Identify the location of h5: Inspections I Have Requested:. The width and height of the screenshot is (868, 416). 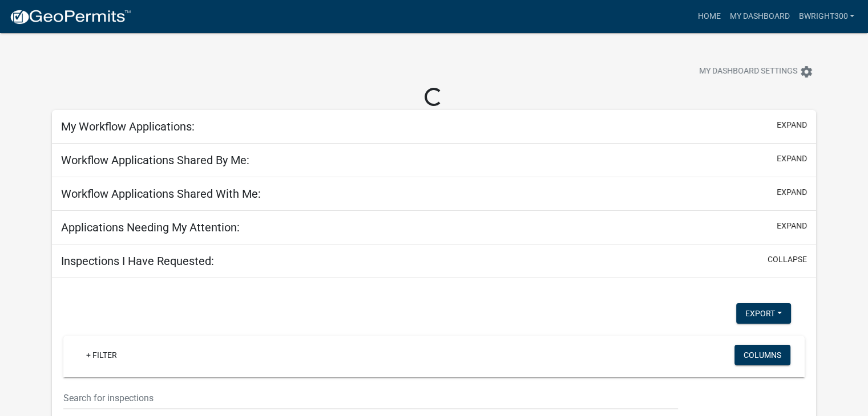
(138, 261).